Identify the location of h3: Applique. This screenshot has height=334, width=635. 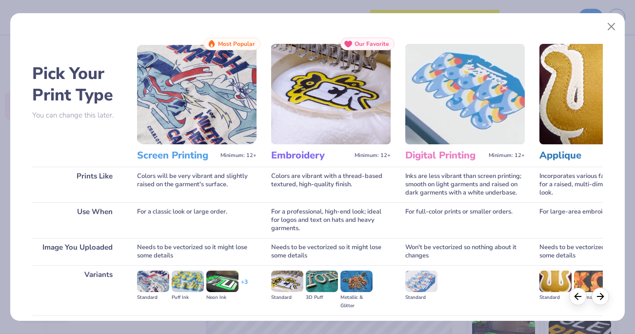
(579, 156).